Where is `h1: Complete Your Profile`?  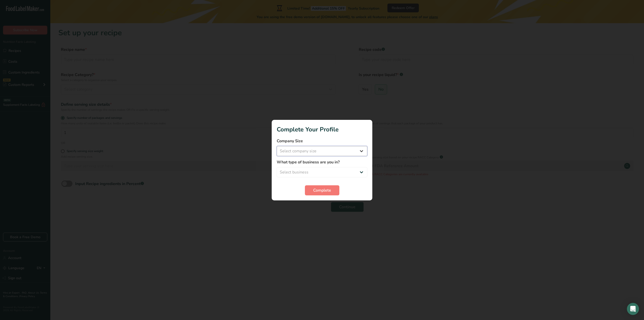
h1: Complete Your Profile is located at coordinates (322, 130).